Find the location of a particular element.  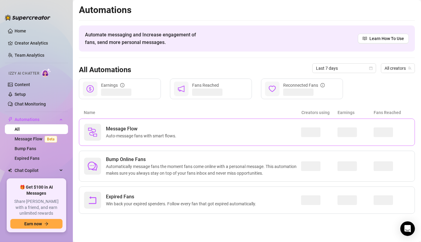

a: Creator Analytics is located at coordinates (39, 43).